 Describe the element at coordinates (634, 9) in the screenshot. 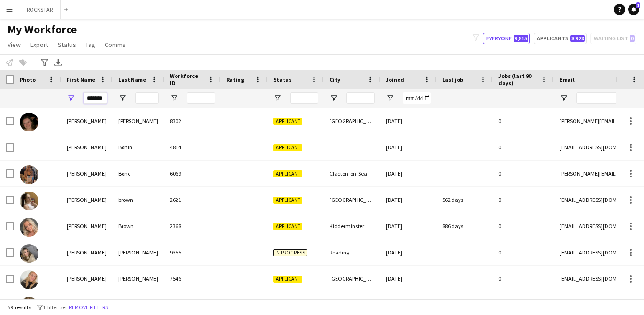

I see `a: 1` at that location.